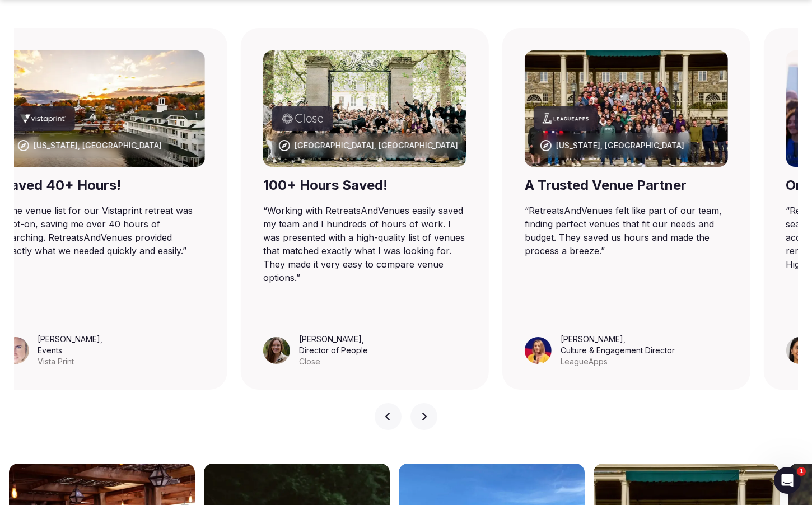 Image resolution: width=812 pixels, height=505 pixels. What do you see at coordinates (15, 350) in the screenshot?
I see `img: Hannah Linder` at bounding box center [15, 350].